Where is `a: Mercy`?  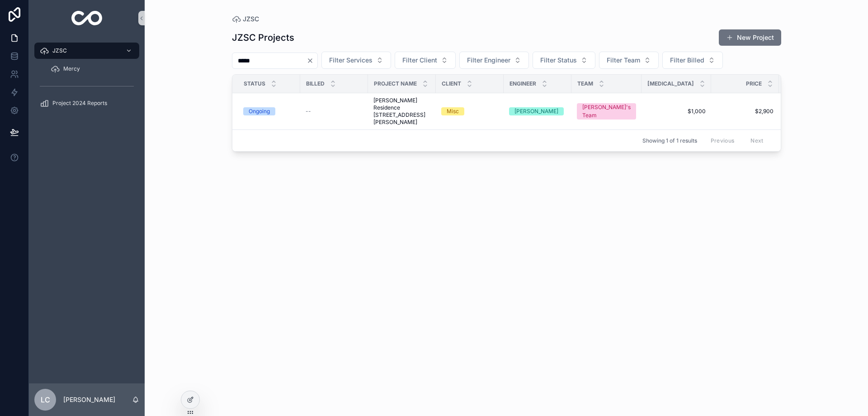 a: Mercy is located at coordinates (92, 68).